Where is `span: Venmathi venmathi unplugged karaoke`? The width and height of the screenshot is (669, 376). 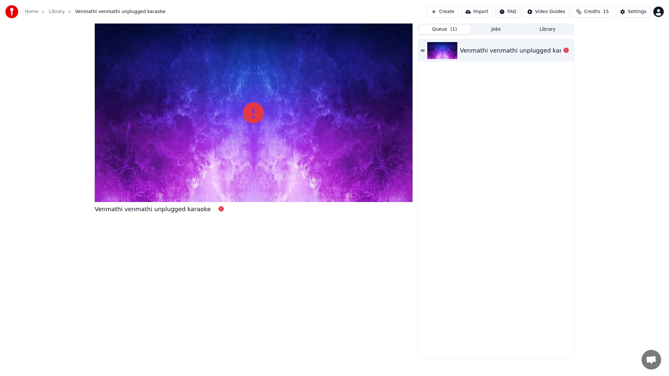
span: Venmathi venmathi unplugged karaoke is located at coordinates (120, 12).